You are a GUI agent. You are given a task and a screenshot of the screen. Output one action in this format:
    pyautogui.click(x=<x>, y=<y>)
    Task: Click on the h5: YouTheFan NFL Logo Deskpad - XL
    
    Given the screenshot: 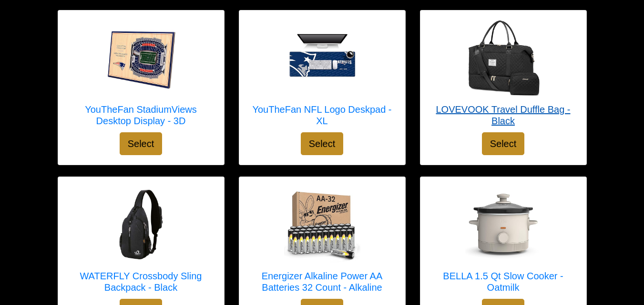 What is the action you would take?
    pyautogui.click(x=322, y=115)
    